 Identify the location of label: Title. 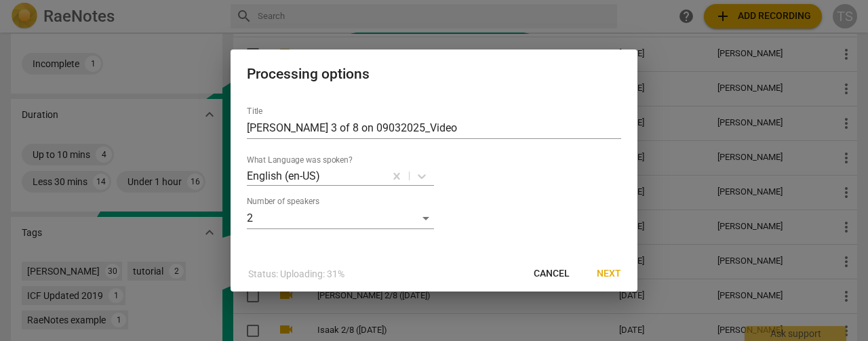
(254, 112).